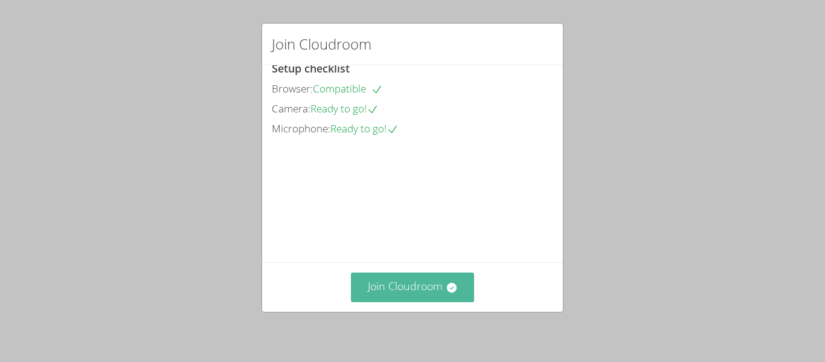  What do you see at coordinates (301, 128) in the screenshot?
I see `span: Microphone:` at bounding box center [301, 128].